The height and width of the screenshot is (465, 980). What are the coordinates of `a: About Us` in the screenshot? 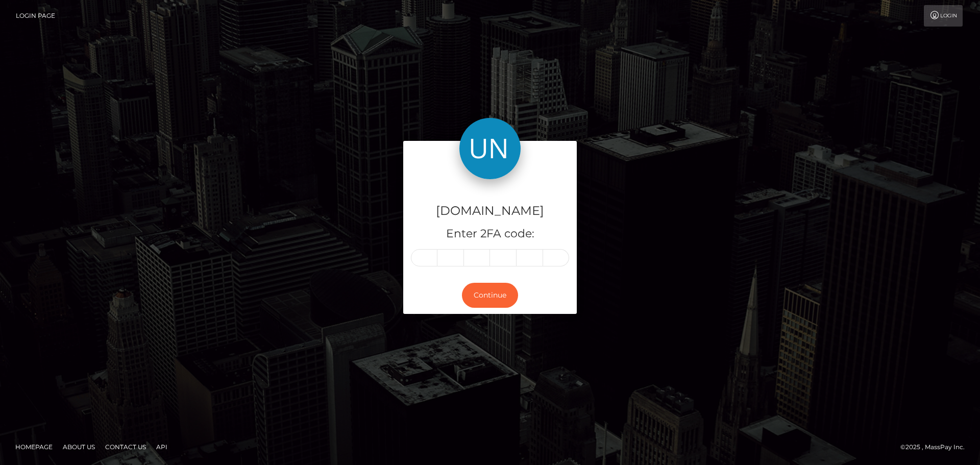 It's located at (79, 446).